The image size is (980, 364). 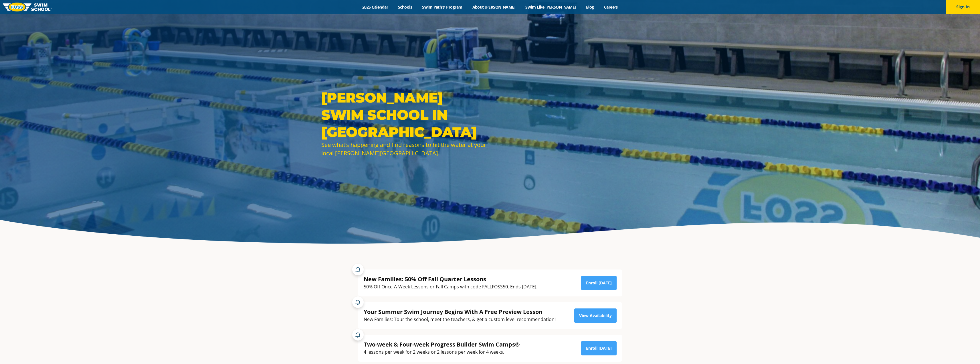 What do you see at coordinates (611, 7) in the screenshot?
I see `a: Careers` at bounding box center [611, 7].